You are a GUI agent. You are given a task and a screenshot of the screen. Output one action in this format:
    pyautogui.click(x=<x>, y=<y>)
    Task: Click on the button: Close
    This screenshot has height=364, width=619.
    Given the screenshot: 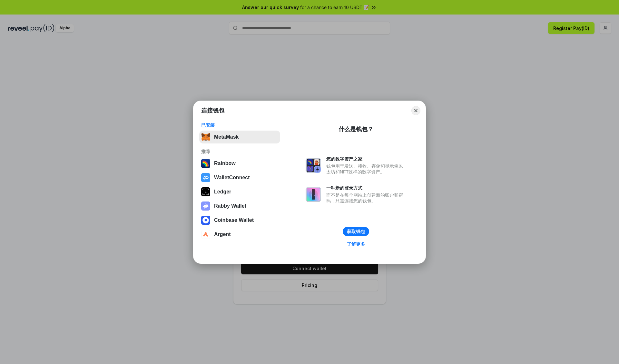 What is the action you would take?
    pyautogui.click(x=416, y=110)
    